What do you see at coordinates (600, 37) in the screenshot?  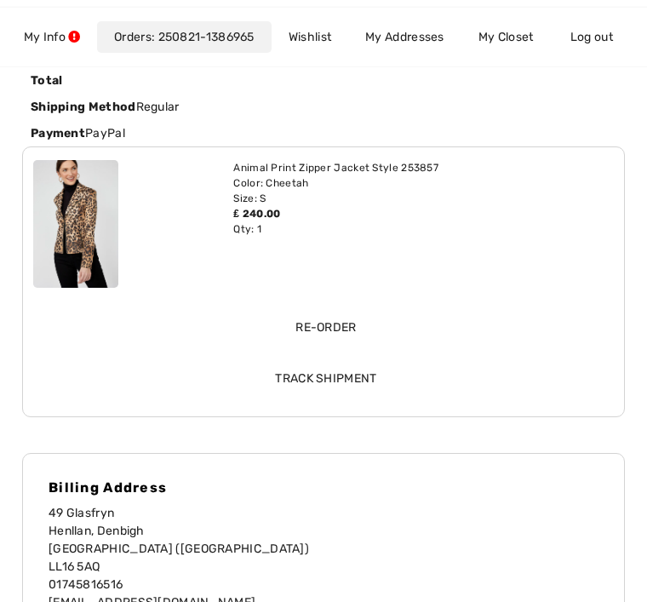 I see `a: Log out` at bounding box center [600, 37].